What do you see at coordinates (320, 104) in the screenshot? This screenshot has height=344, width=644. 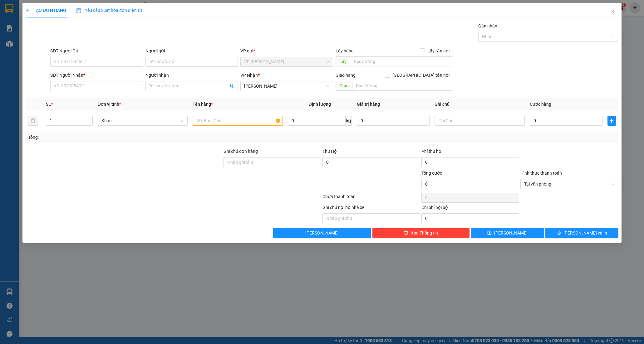 I see `span: Định lượng` at bounding box center [320, 104].